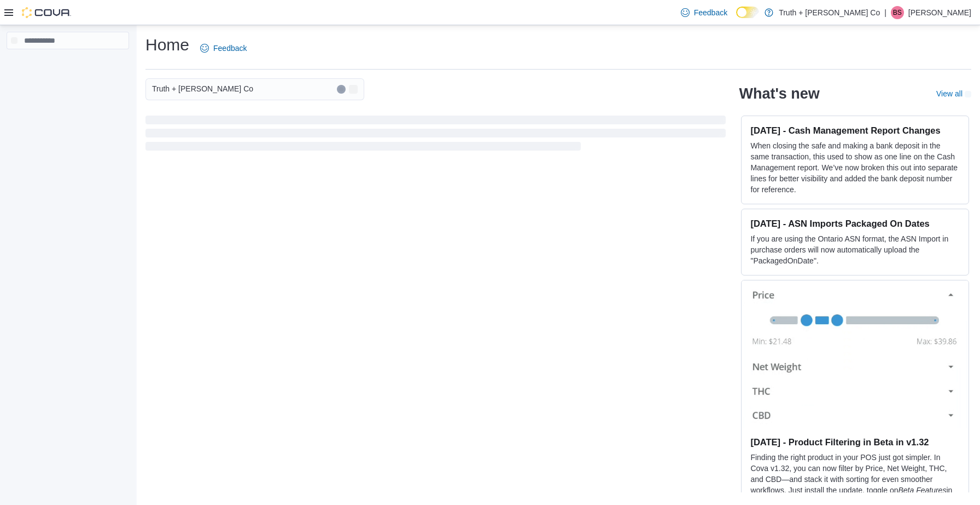 Image resolution: width=980 pixels, height=505 pixels. What do you see at coordinates (856, 250) in the screenshot?
I see `p: If you are using the Ontario ASN format, the ASN Import in purchase orders will now automatically...` at bounding box center [856, 250].